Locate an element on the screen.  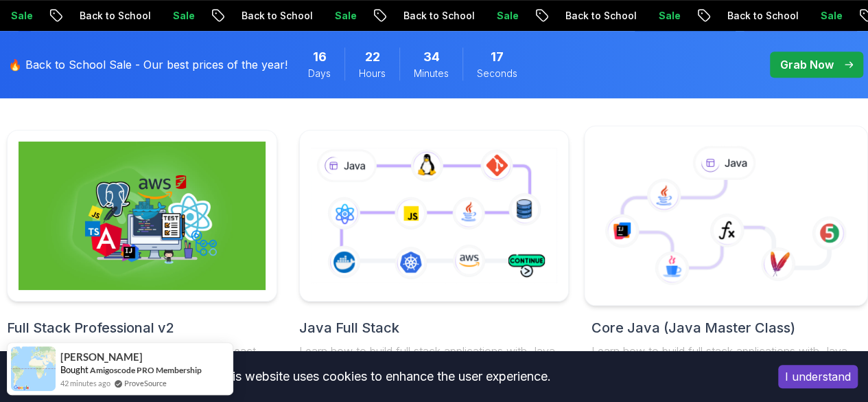
button: Accept cookies is located at coordinates (818, 376).